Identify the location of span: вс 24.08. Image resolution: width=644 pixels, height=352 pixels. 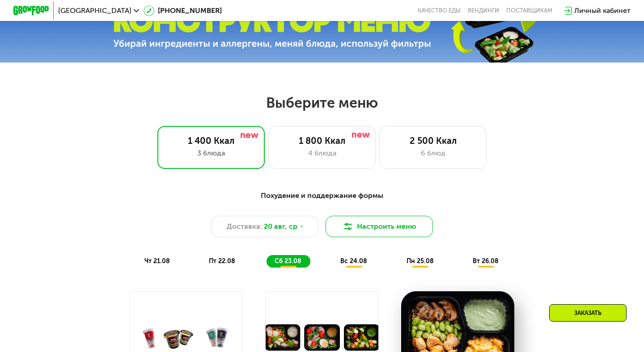
(354, 261).